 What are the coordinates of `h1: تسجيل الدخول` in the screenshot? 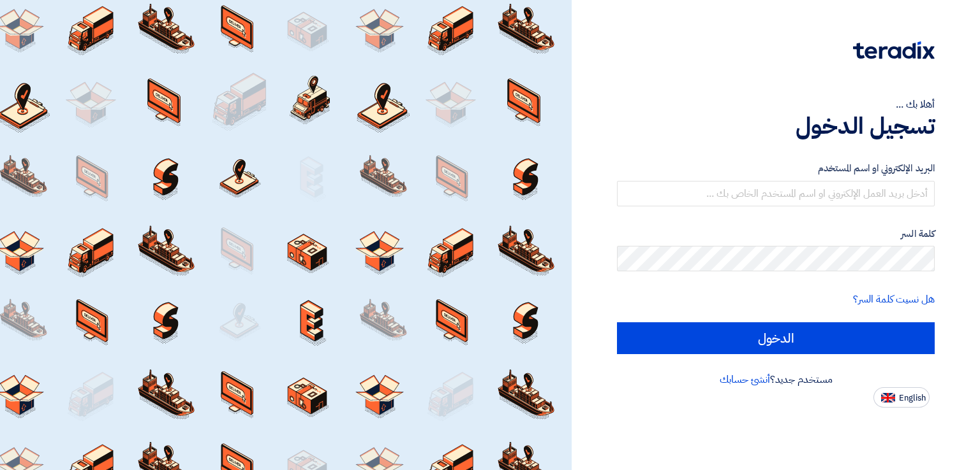 It's located at (776, 127).